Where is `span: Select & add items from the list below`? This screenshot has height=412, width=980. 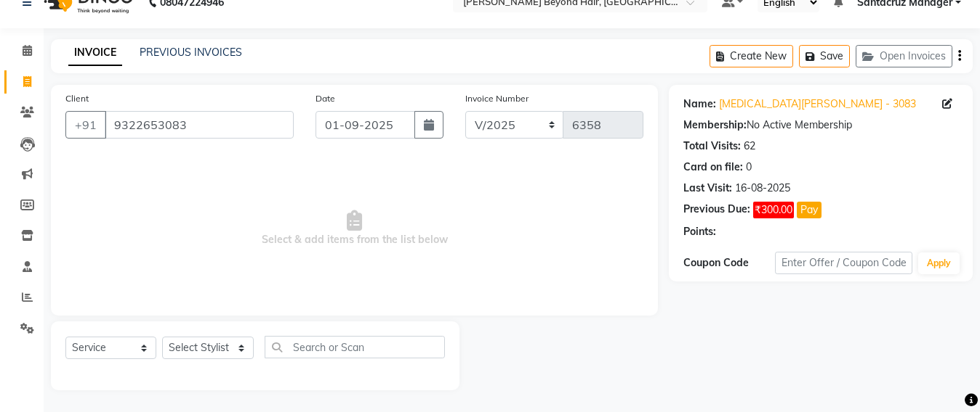
span: Select & add items from the list below is located at coordinates (354, 228).